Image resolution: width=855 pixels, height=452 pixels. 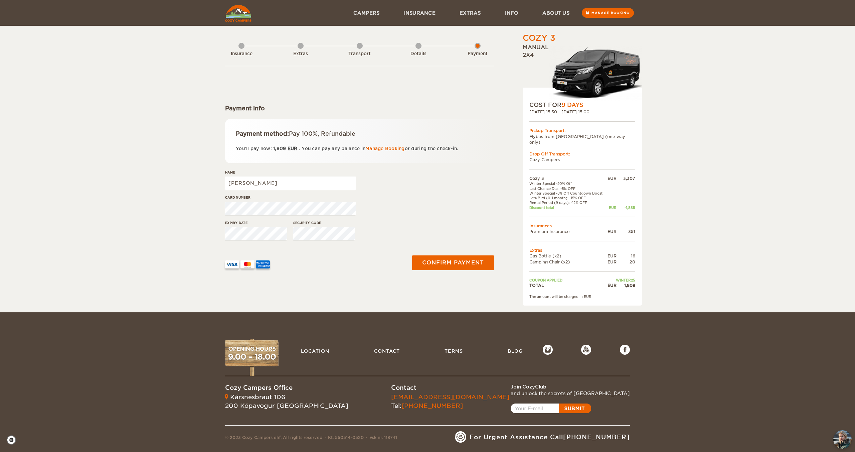 What do you see at coordinates (568, 198) in the screenshot?
I see `td: Late Bird (0-1 month): -15% OFF` at bounding box center [568, 198].